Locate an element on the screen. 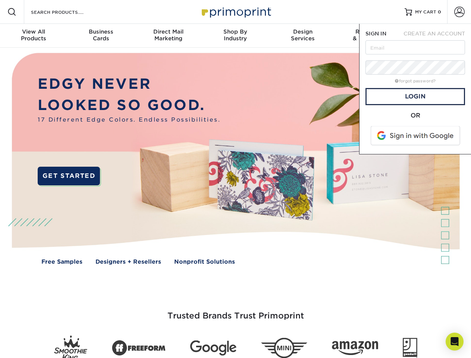 The height and width of the screenshot is (358, 471). div: Cards is located at coordinates (101, 35).